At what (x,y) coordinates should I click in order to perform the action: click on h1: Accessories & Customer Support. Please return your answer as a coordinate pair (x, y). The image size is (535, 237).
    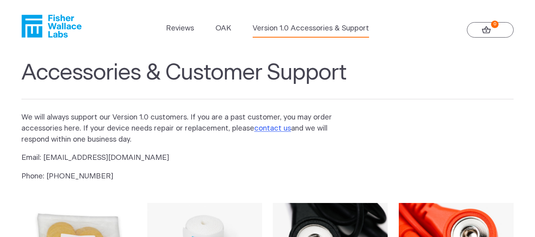
    Looking at the image, I should click on (267, 80).